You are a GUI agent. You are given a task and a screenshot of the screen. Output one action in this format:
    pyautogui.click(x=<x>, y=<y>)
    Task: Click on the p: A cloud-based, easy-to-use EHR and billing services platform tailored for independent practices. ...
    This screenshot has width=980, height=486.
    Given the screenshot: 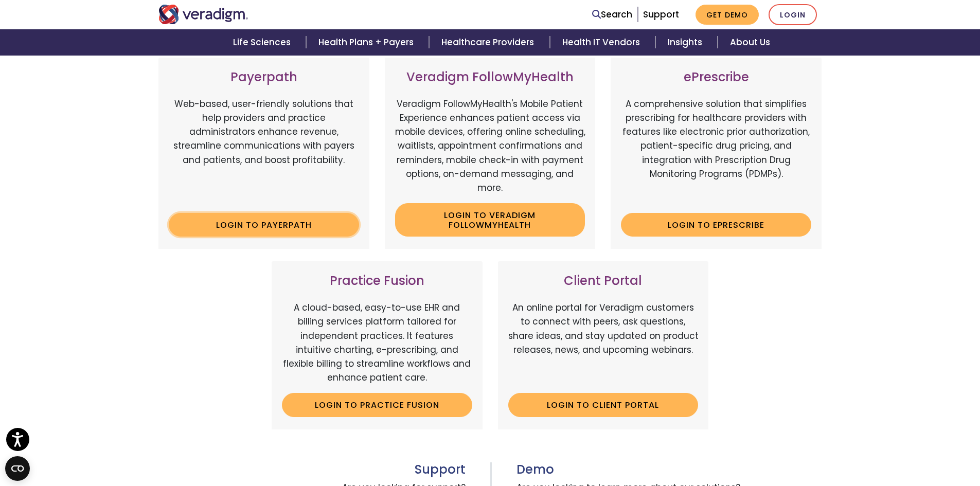 What is the action you would take?
    pyautogui.click(x=377, y=342)
    